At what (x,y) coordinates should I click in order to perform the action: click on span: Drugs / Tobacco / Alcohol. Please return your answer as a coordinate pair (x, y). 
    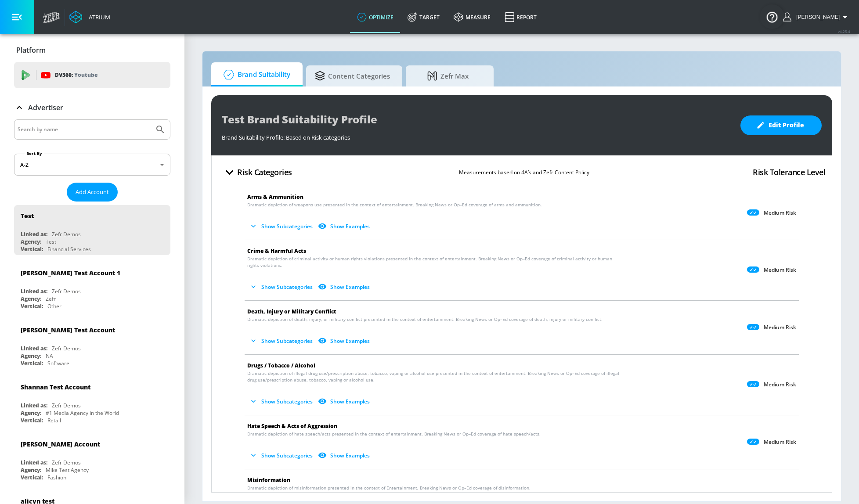
    Looking at the image, I should click on (281, 365).